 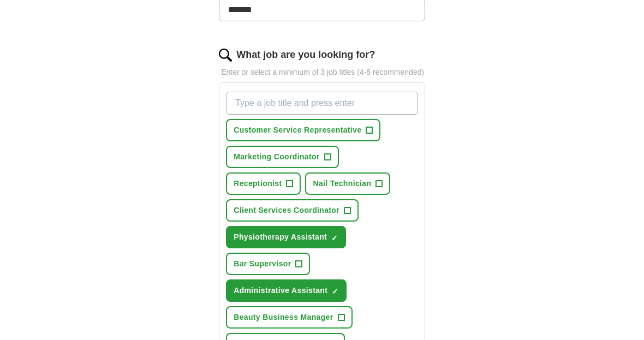 I want to click on span: Administrative Assistant, so click(x=281, y=290).